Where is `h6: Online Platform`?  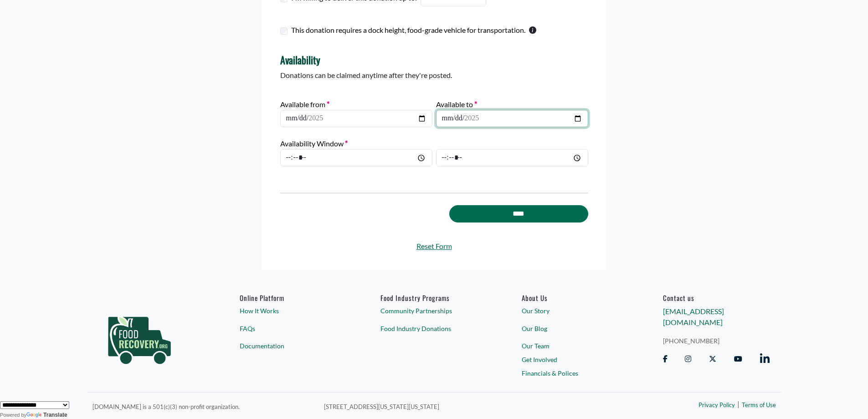 h6: Online Platform is located at coordinates (293, 297).